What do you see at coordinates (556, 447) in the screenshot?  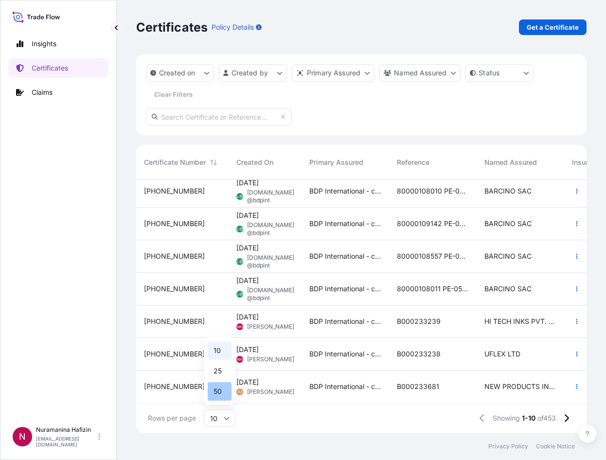 I see `p: Cookie Notice` at bounding box center [556, 447].